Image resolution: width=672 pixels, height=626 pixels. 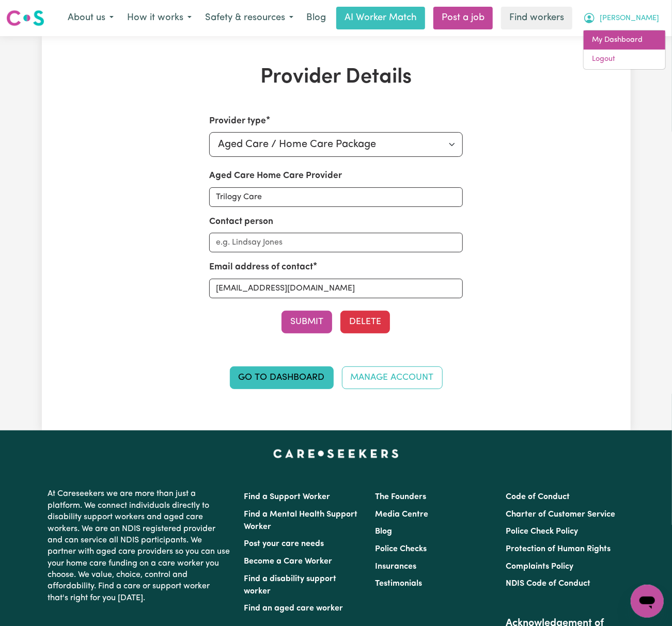 I want to click on div: My Account, so click(x=624, y=50).